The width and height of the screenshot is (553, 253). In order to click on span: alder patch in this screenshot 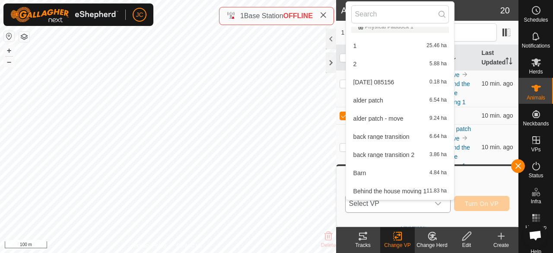, I will do `click(368, 100)`.